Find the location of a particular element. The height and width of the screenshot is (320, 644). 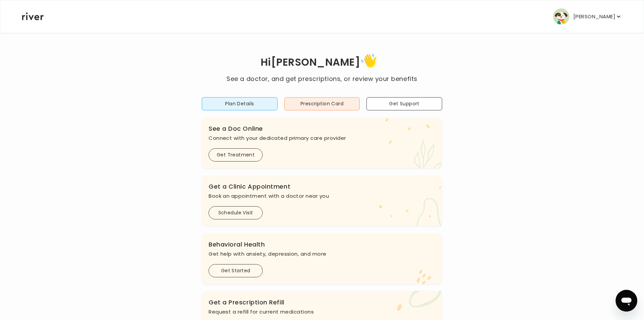

p: Request a refill for current medications is located at coordinates (322, 312).